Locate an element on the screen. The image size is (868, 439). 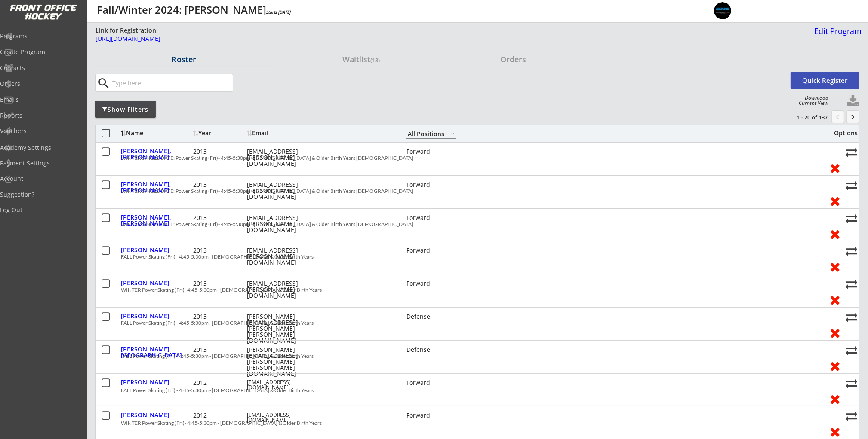
div: Download Current View is located at coordinates (812, 101).